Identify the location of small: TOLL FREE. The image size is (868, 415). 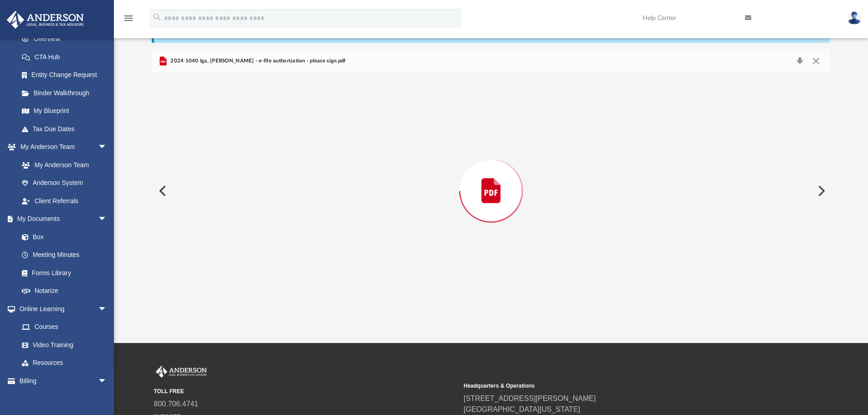
(306, 391).